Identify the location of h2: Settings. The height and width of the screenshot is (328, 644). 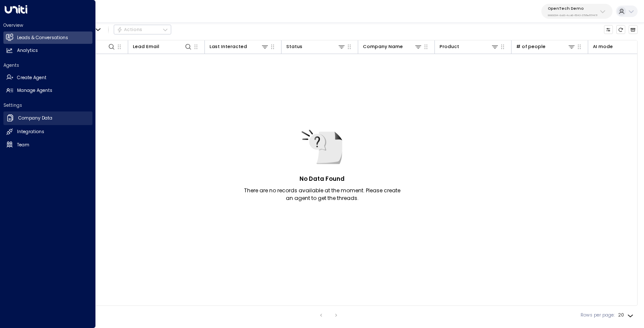
(48, 105).